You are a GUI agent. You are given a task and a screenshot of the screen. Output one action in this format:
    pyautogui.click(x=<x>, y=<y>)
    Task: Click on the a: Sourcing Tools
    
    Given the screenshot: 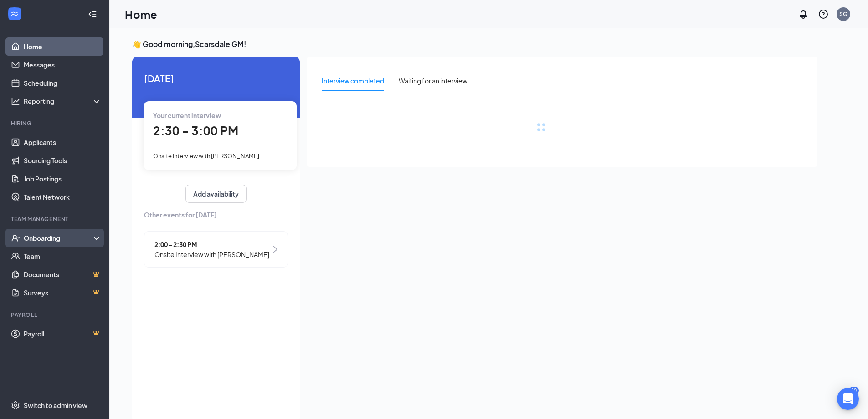 What is the action you would take?
    pyautogui.click(x=63, y=161)
    